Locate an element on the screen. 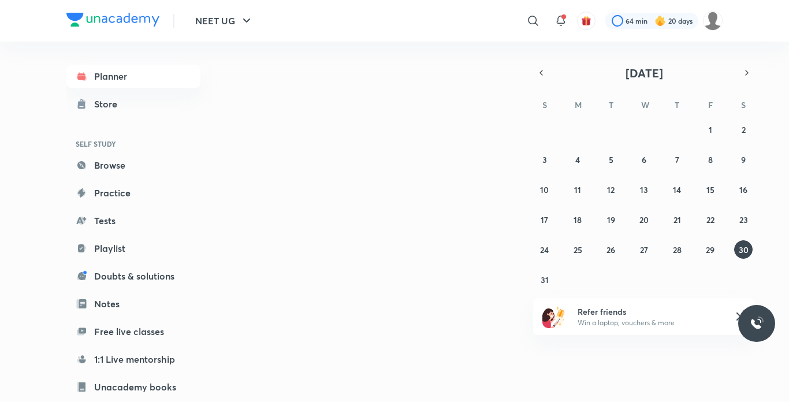 This screenshot has width=789, height=402. button: August 12, 2025 is located at coordinates (611, 189).